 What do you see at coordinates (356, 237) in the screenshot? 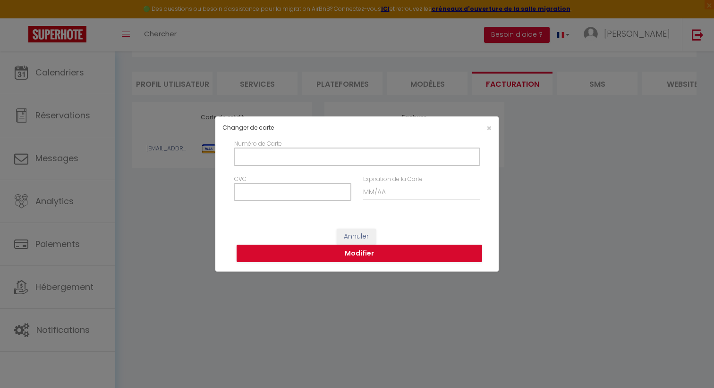
I see `button: Annuler` at bounding box center [356, 237].